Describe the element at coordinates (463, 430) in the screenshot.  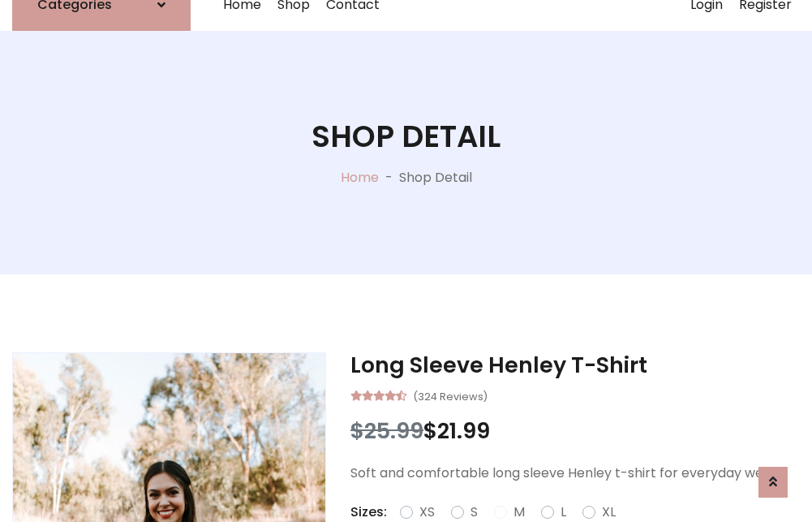
I see `span: 21.99` at that location.